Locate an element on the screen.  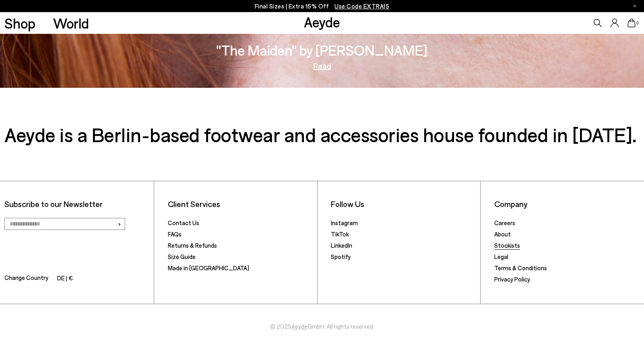
a: World is located at coordinates (71, 23).